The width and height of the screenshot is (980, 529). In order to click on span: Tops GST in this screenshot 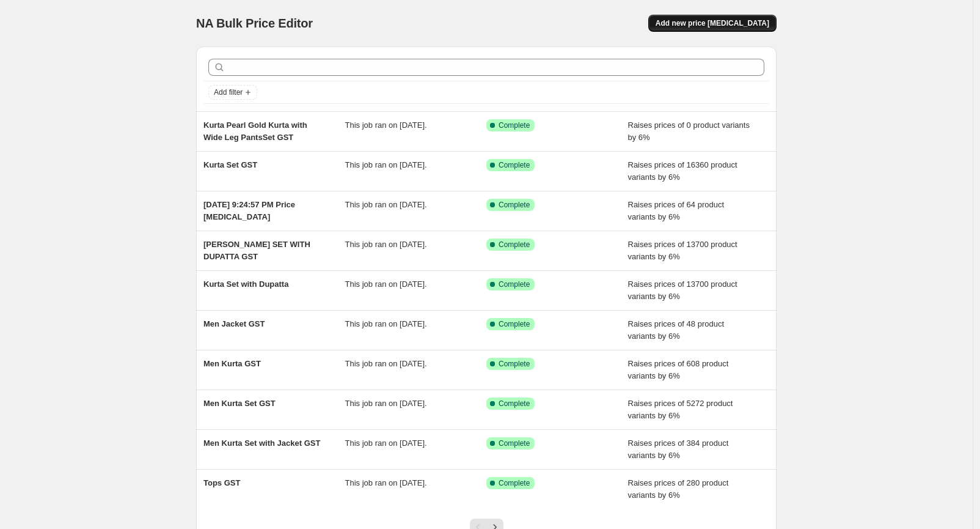, I will do `click(222, 483)`.